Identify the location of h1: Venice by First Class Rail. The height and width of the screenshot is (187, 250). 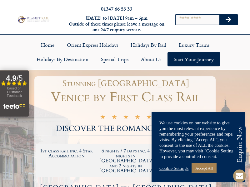
(125, 97).